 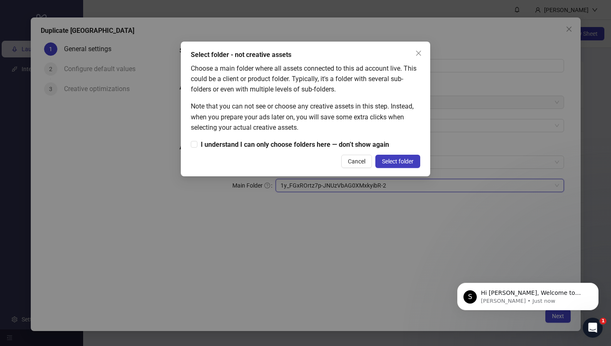 What do you see at coordinates (306, 55) in the screenshot?
I see `div: Select folder - not creative assets` at bounding box center [306, 55].